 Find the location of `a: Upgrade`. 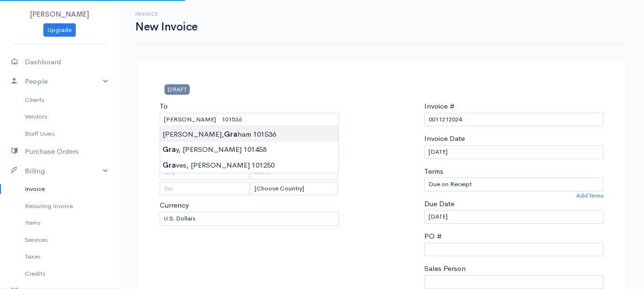

a: Upgrade is located at coordinates (60, 30).